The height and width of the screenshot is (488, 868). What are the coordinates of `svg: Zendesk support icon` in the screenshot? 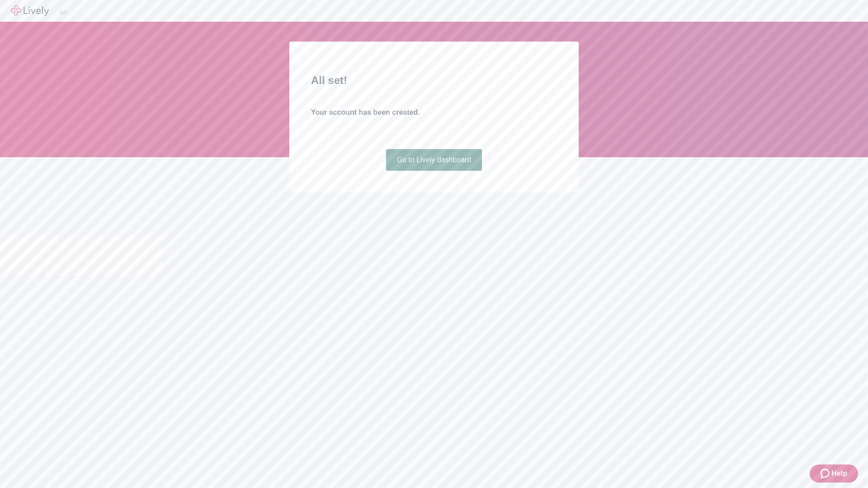 It's located at (826, 473).